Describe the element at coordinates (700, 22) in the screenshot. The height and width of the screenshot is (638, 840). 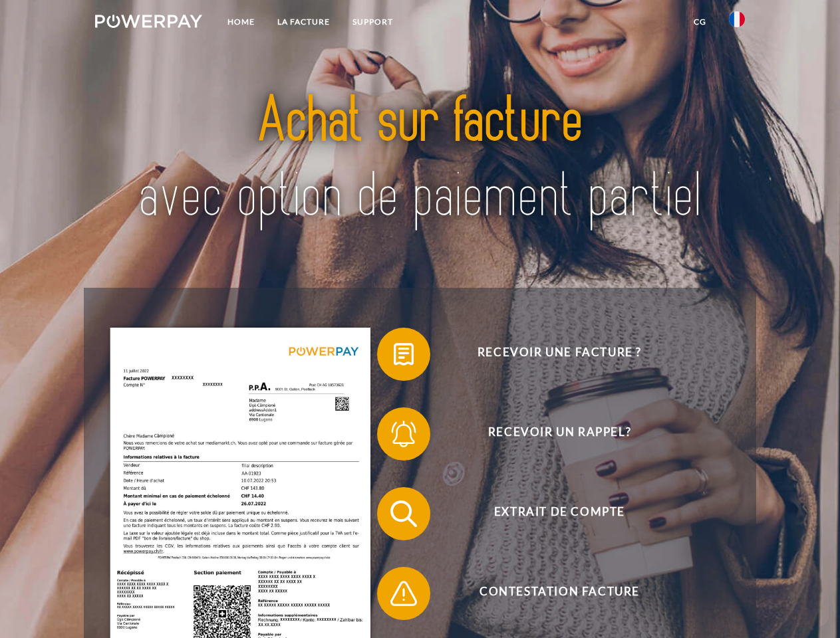
I see `a: CG` at that location.